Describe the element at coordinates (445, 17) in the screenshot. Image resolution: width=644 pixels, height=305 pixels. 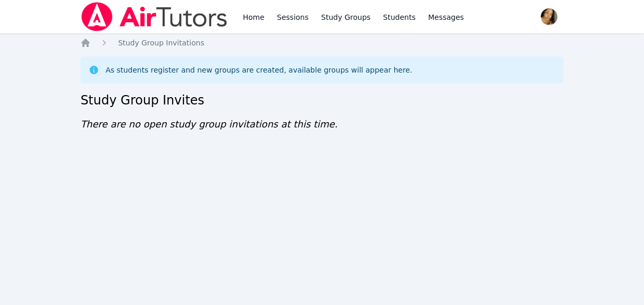
I see `span: Messages` at that location.